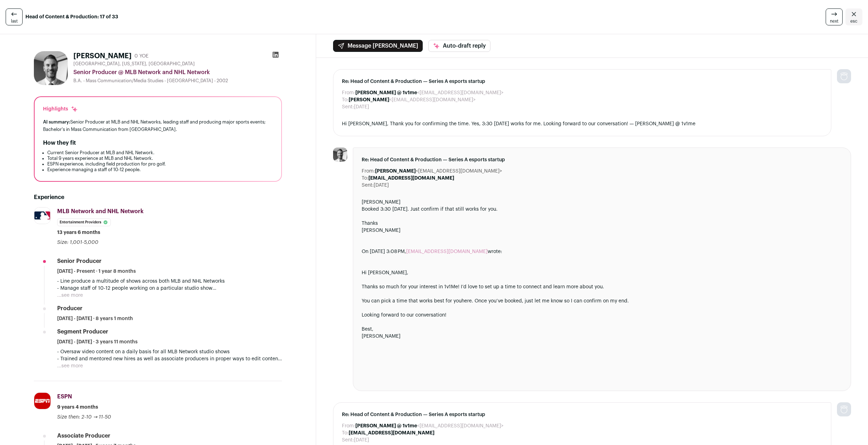 The image size is (868, 445). I want to click on span: Size then: 2-10 → 11-50, so click(84, 417).